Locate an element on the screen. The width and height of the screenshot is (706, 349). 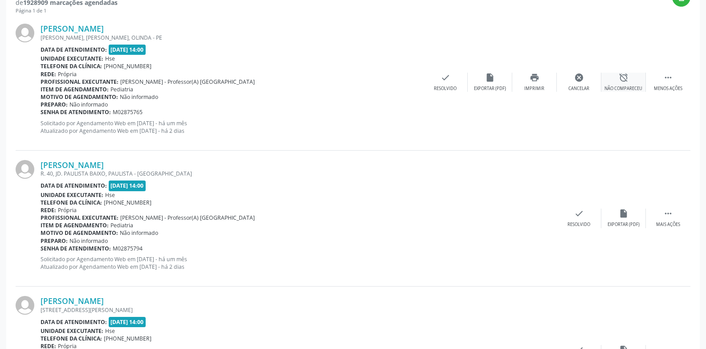
div: Não compareceu is located at coordinates (623, 89).